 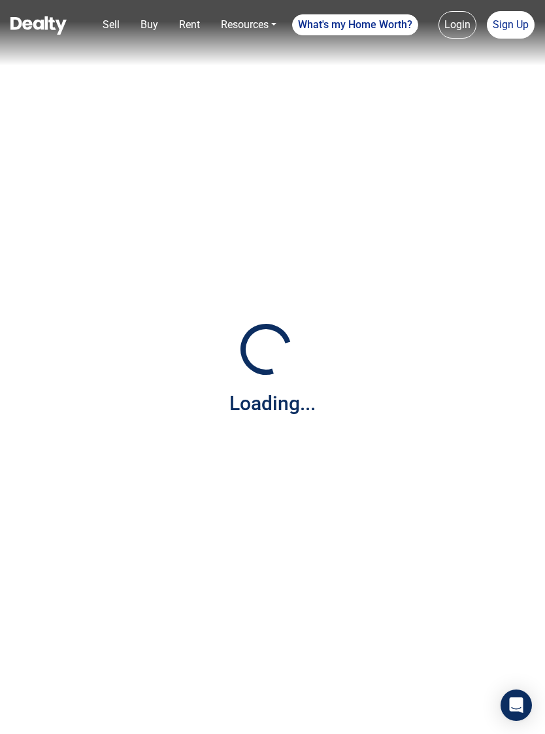 I want to click on div: Open Intercom Messenger, so click(x=516, y=705).